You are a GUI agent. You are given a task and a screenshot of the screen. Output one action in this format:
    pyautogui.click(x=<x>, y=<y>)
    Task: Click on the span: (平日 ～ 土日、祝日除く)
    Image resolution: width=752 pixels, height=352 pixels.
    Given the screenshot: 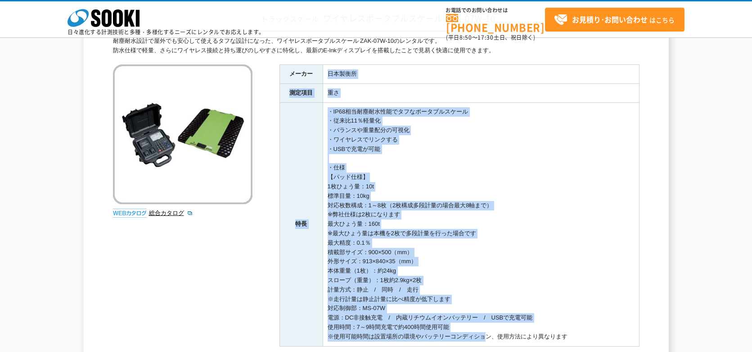 What is the action you would take?
    pyautogui.click(x=491, y=37)
    